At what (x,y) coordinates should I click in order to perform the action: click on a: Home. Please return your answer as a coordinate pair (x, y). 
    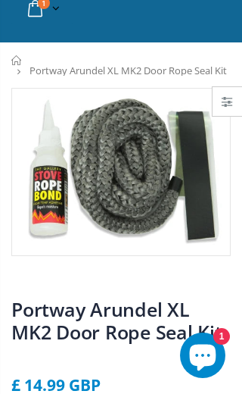
    Looking at the image, I should click on (17, 60).